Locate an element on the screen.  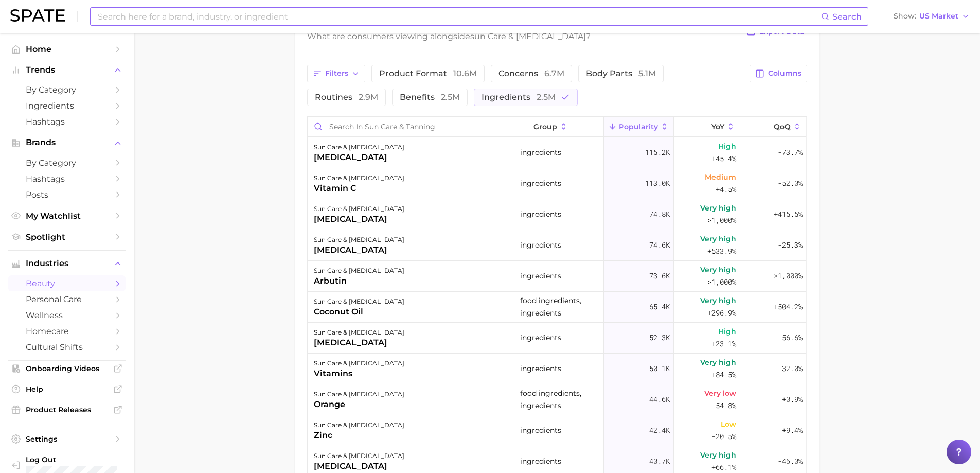
span: 113.0k is located at coordinates (657, 183).